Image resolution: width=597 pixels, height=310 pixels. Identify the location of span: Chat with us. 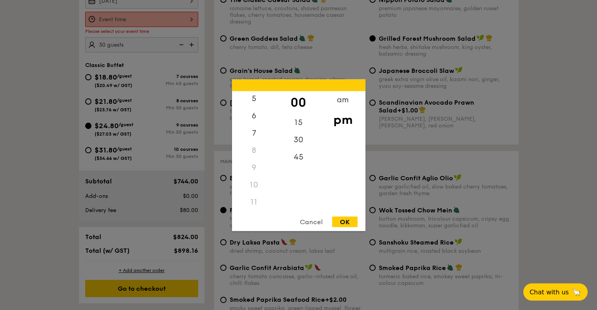
(549, 292).